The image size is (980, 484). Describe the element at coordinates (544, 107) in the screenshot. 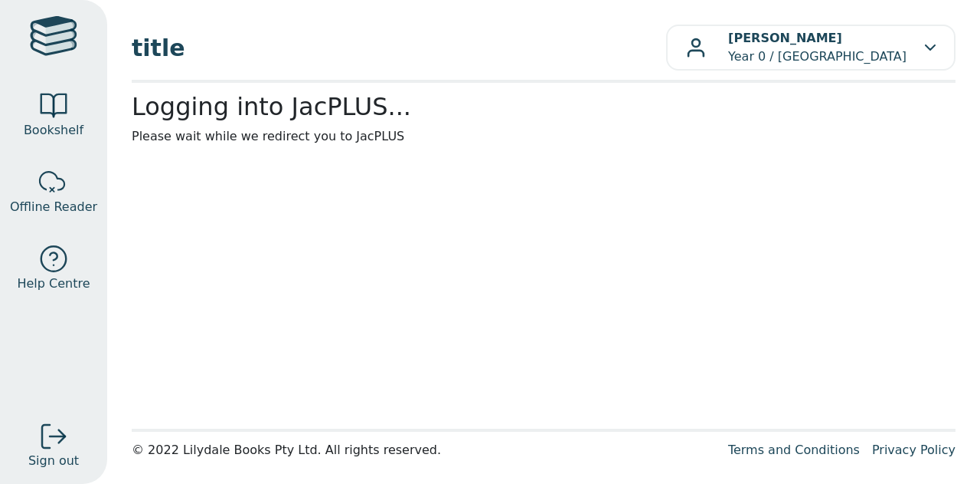

I see `h2: Logging into JacPLUS...` at that location.